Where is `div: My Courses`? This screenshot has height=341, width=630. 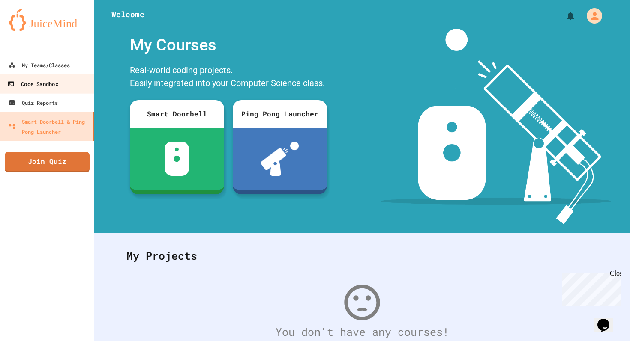 div: My Courses is located at coordinates (228, 45).